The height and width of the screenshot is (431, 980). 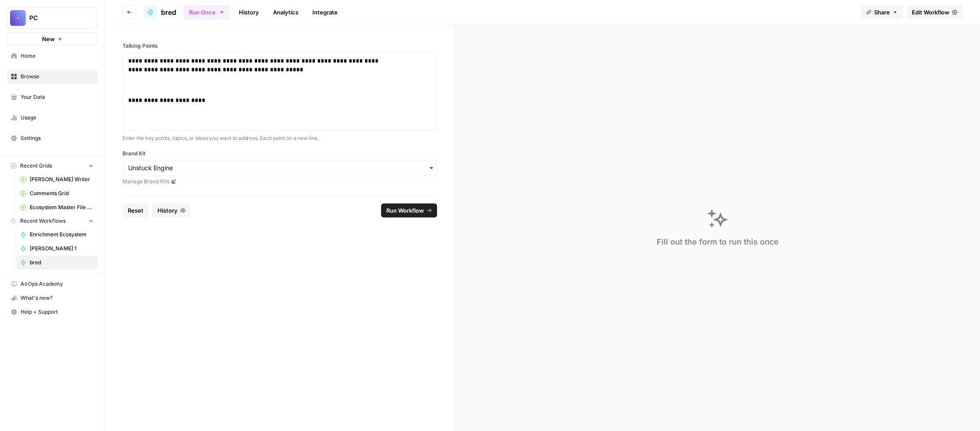 What do you see at coordinates (48, 39) in the screenshot?
I see `span: New` at bounding box center [48, 39].